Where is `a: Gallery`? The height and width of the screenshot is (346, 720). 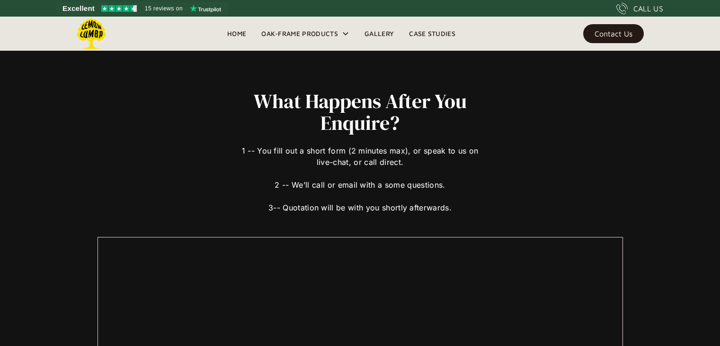
a: Gallery is located at coordinates (379, 34).